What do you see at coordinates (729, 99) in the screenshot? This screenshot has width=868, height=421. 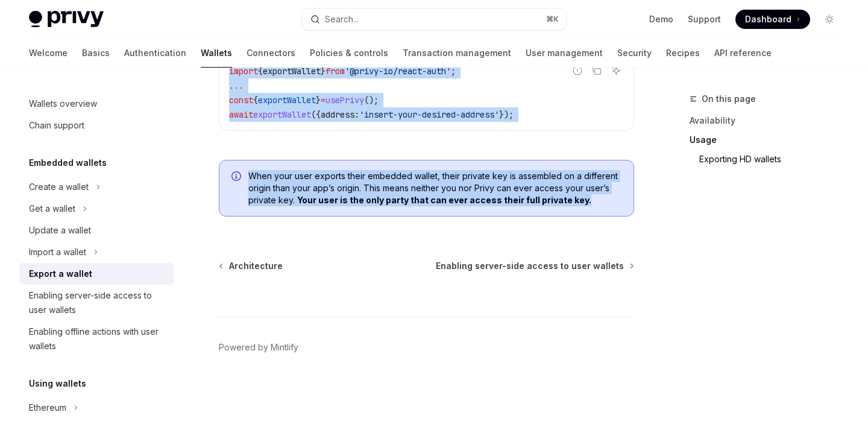 I see `span: On this page` at bounding box center [729, 99].